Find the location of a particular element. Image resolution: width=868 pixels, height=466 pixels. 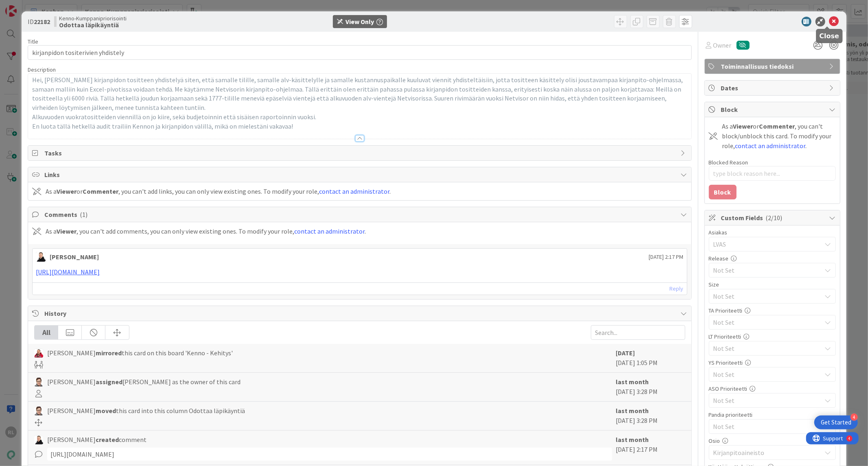

b: moved is located at coordinates (106, 411).